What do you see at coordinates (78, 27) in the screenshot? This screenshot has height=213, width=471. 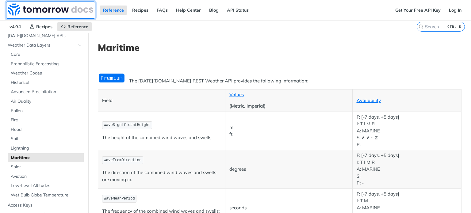 I see `span: Reference` at bounding box center [78, 27].